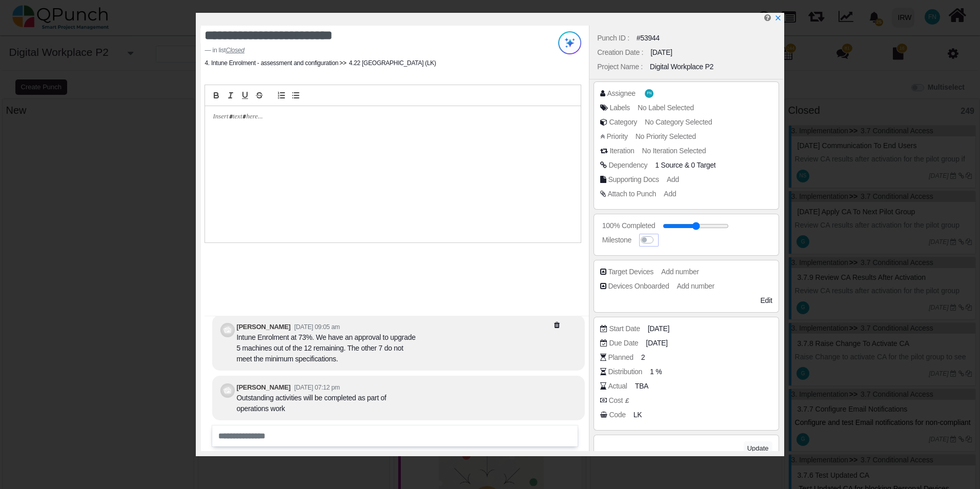 The image size is (980, 489). I want to click on a: x, so click(778, 18).